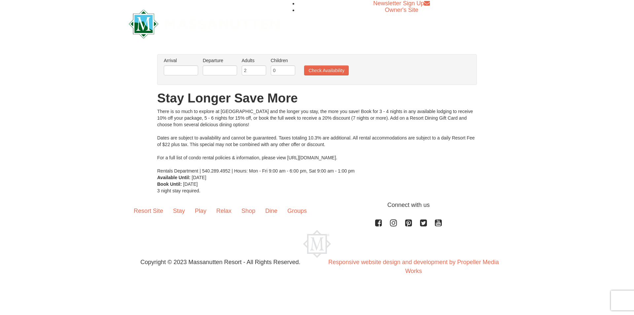 This screenshot has height=315, width=634. Describe the element at coordinates (254, 60) in the screenshot. I see `label: Adults` at that location.